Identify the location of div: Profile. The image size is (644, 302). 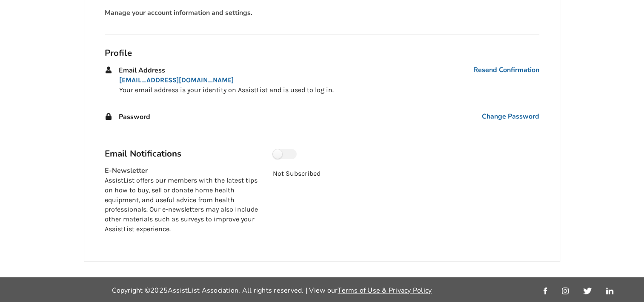
(322, 53).